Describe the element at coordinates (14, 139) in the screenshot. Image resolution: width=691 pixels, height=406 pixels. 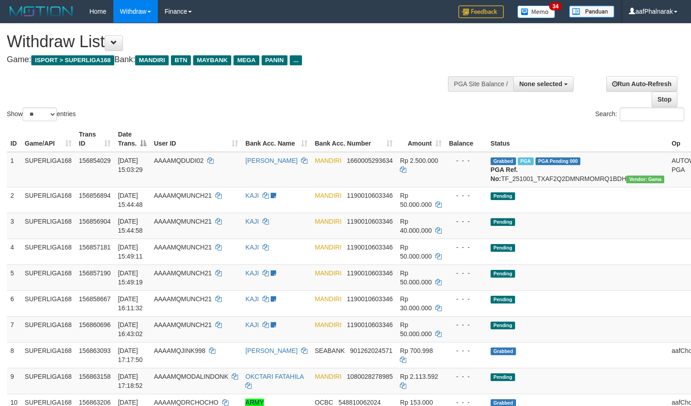
I see `th: ID` at that location.